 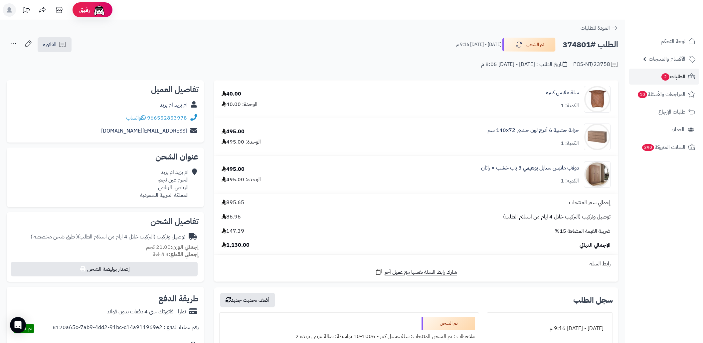 I want to click on span: واتساب, so click(x=136, y=118).